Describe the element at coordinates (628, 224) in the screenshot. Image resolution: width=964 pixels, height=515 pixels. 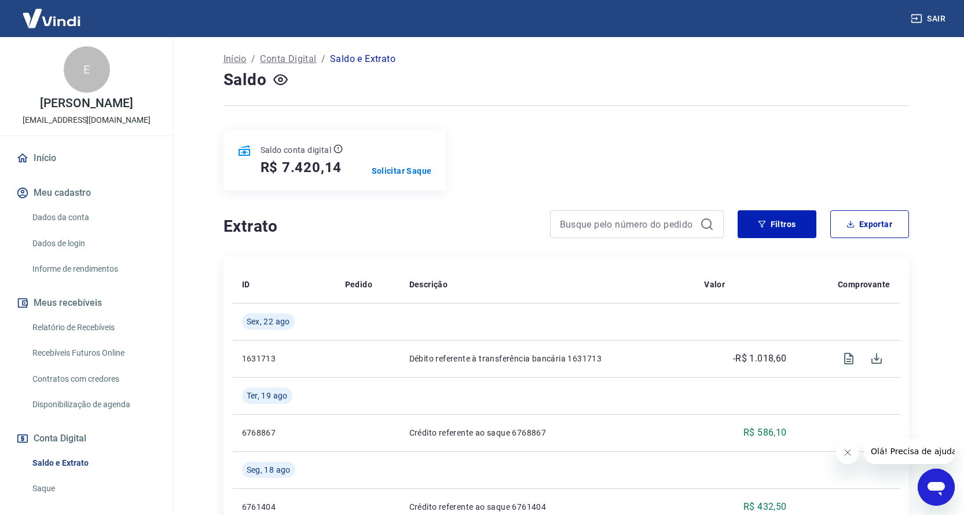
I see `input: Busque pelo número do pedido` at that location.